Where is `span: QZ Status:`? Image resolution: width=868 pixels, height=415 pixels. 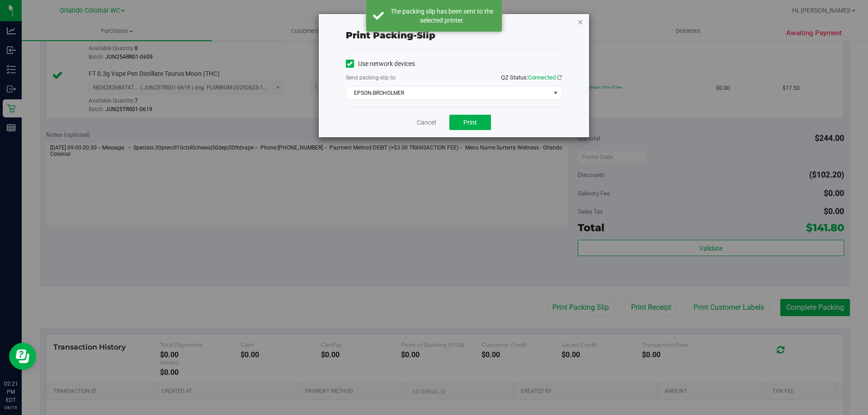 span: QZ Status: is located at coordinates (531, 77).